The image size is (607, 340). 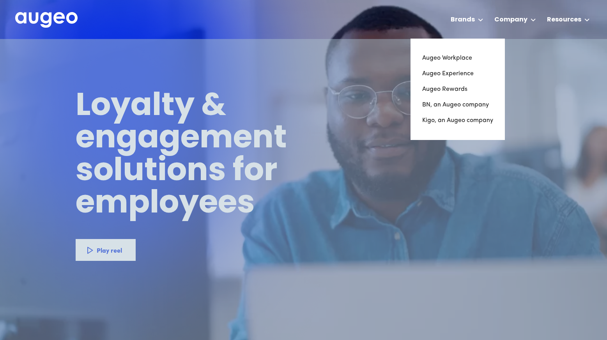 I want to click on a: Augeo Rewards, so click(x=458, y=89).